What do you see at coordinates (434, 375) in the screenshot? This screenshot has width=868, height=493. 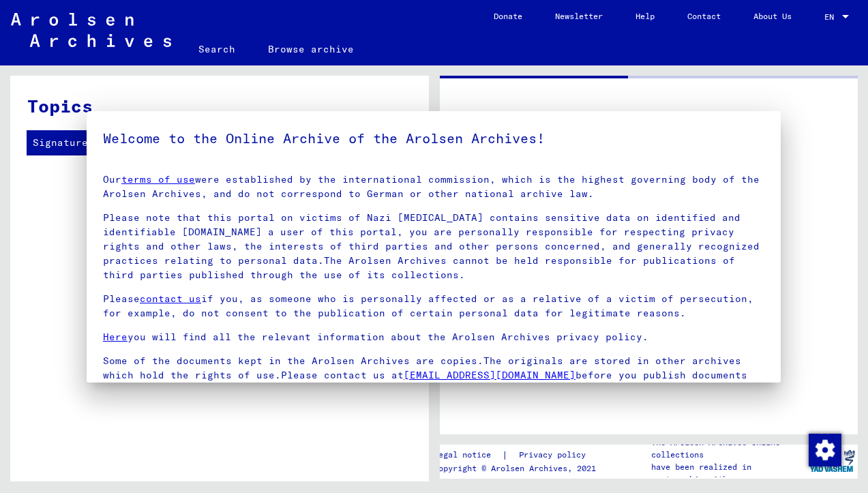 I see `p: Some of the documents kept in the Arolsen Archives are copies.The originals are stored in other a...` at bounding box center [434, 375].